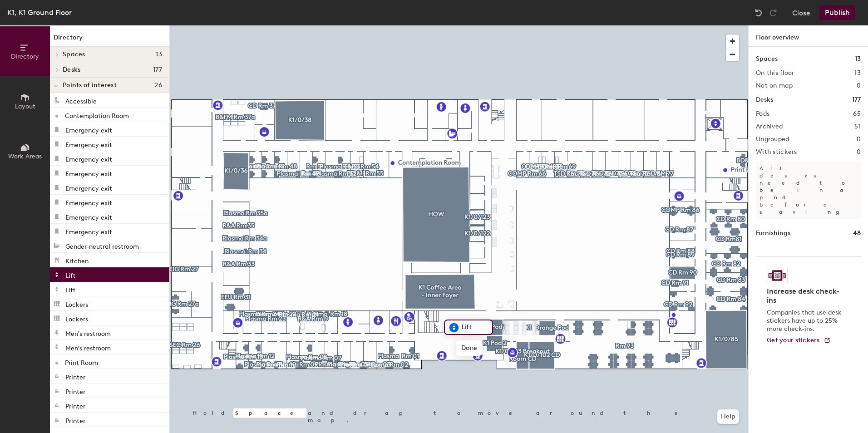 The width and height of the screenshot is (868, 433). I want to click on p: Print Room, so click(82, 362).